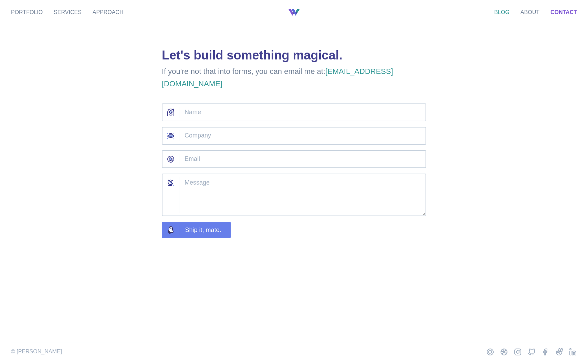  I want to click on a: LinkedIn, so click(573, 352).